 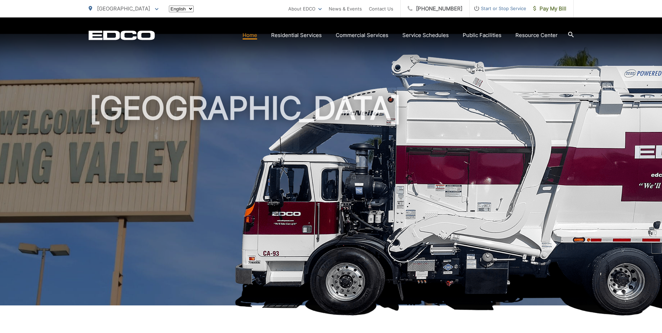 What do you see at coordinates (305, 9) in the screenshot?
I see `a: About EDCO` at bounding box center [305, 9].